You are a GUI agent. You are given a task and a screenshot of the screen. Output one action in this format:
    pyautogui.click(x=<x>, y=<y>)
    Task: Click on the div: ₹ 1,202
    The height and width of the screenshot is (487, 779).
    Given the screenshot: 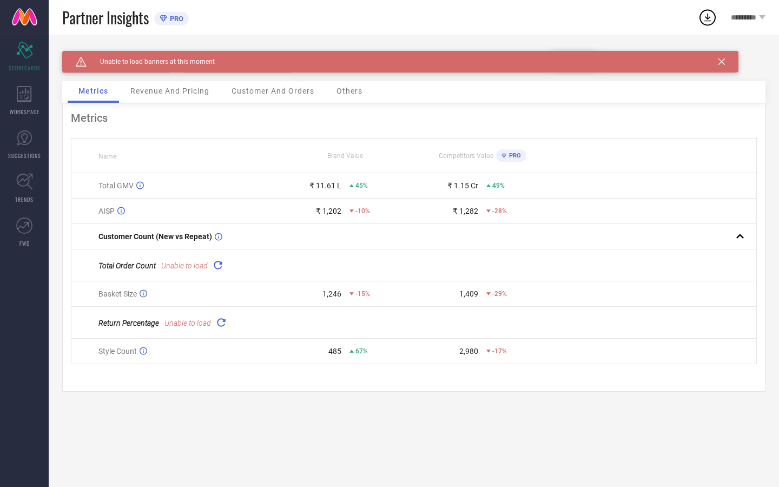 What is the action you would take?
    pyautogui.click(x=328, y=211)
    